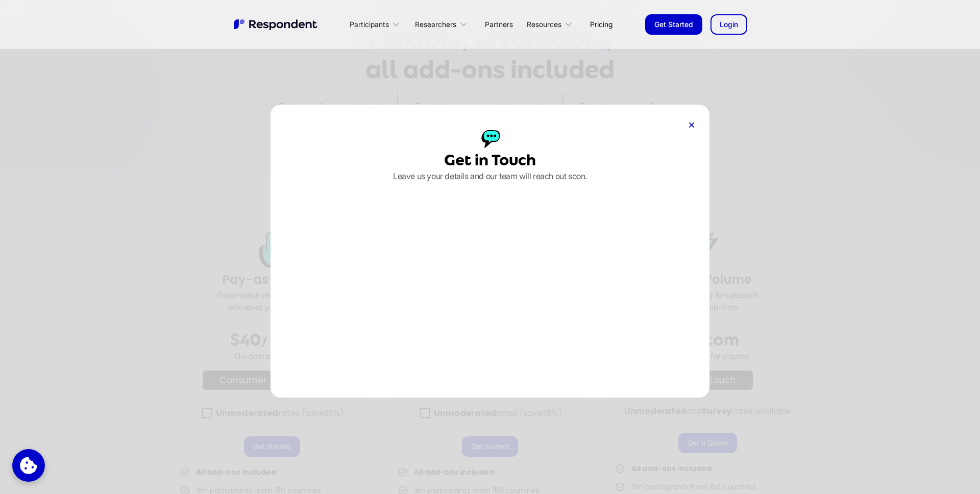 The image size is (980, 494). Describe the element at coordinates (729, 25) in the screenshot. I see `a: Login` at that location.